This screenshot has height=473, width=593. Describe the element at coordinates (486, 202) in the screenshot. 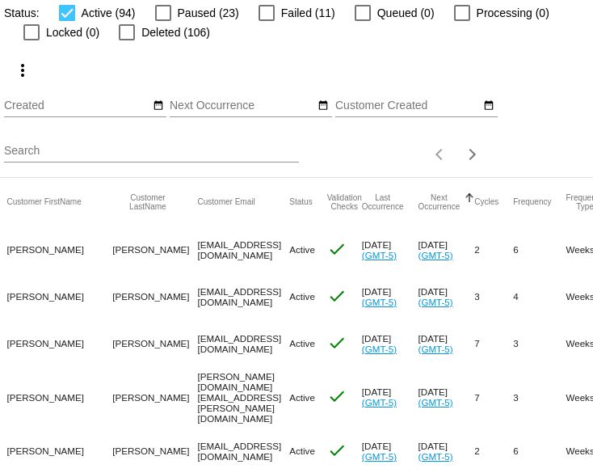

I see `button: Change sorting for Cycles` at that location.